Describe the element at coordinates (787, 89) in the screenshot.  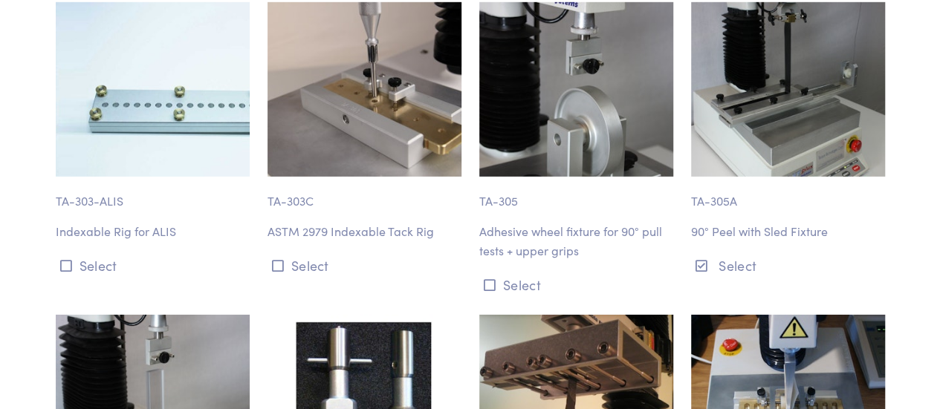
I see `img: ta-305a_90-degree-peel-sled.jpg` at that location.